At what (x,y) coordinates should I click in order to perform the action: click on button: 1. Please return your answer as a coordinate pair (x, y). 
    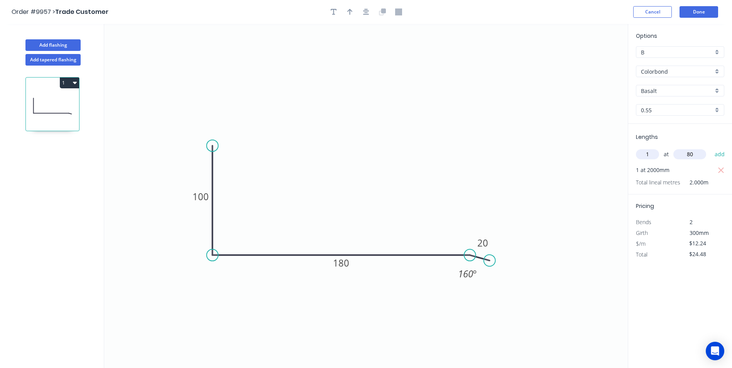
    Looking at the image, I should click on (69, 83).